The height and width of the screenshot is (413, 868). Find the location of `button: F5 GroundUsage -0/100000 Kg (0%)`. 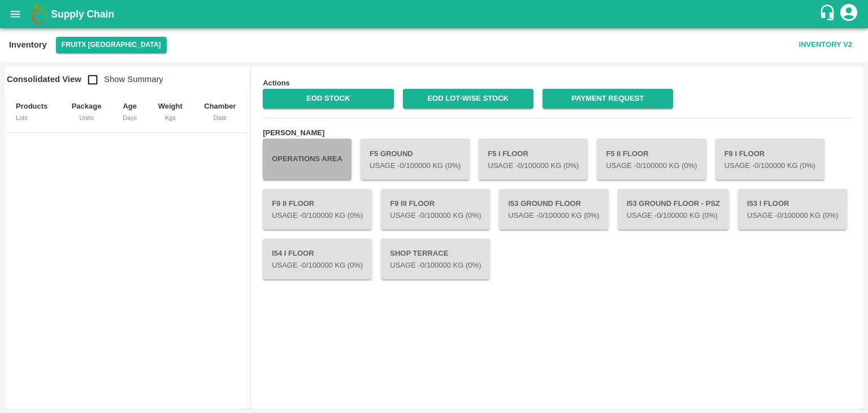

button: F5 GroundUsage -0/100000 Kg (0%) is located at coordinates (414, 159).